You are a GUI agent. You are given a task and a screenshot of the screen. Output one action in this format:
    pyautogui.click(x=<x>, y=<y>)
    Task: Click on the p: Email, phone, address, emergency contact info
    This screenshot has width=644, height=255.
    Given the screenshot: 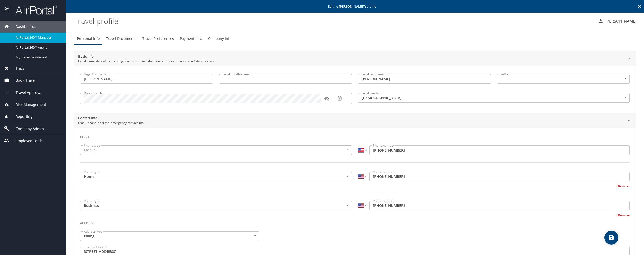 What is the action you would take?
    pyautogui.click(x=111, y=123)
    